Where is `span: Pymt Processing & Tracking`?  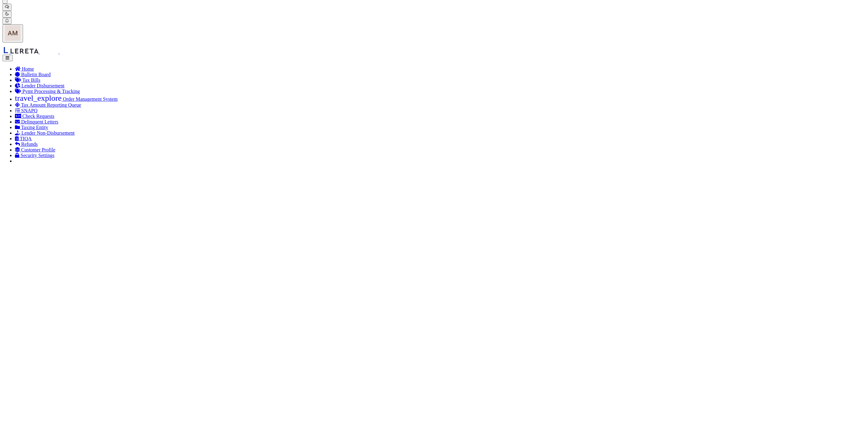 span: Pymt Processing & Tracking is located at coordinates (51, 91).